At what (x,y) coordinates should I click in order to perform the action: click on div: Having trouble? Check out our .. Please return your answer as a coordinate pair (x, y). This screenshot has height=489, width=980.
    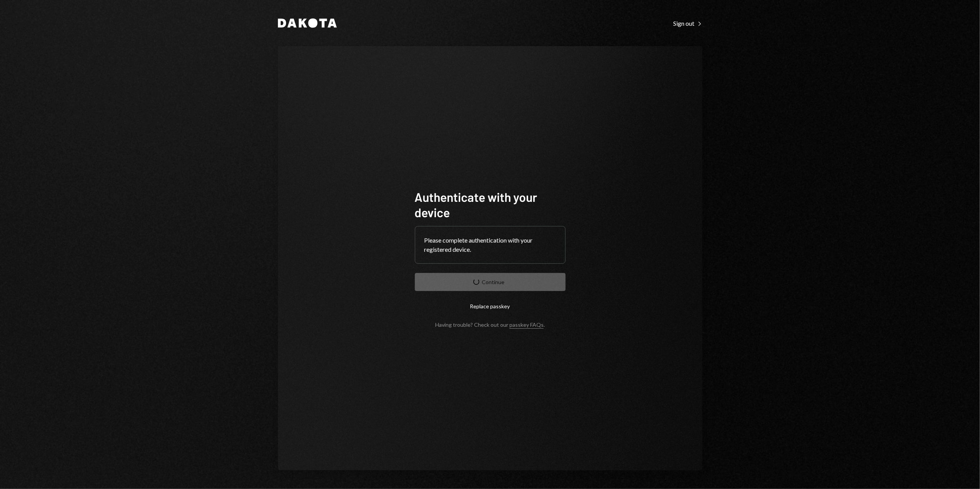
    Looking at the image, I should click on (490, 324).